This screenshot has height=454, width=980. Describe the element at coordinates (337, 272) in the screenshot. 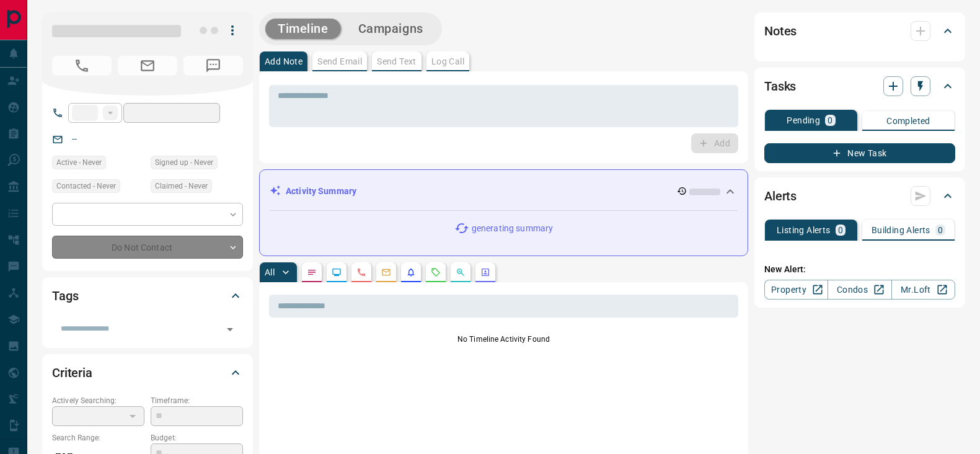

I see `svg: Lead Browsing Activity` at that location.